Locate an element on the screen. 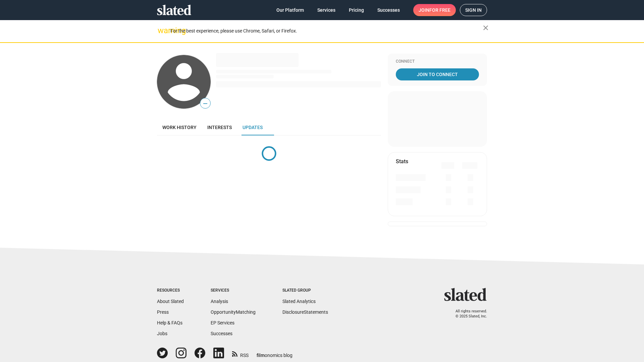 The image size is (644, 362). span: Successes is located at coordinates (388, 10).